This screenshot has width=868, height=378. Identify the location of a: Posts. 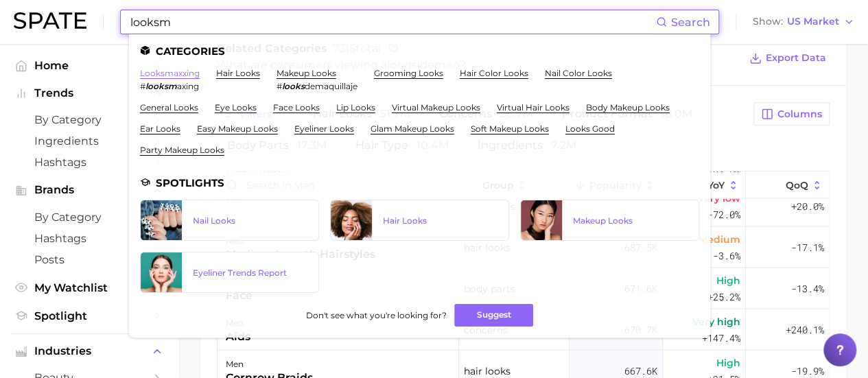
(89, 260).